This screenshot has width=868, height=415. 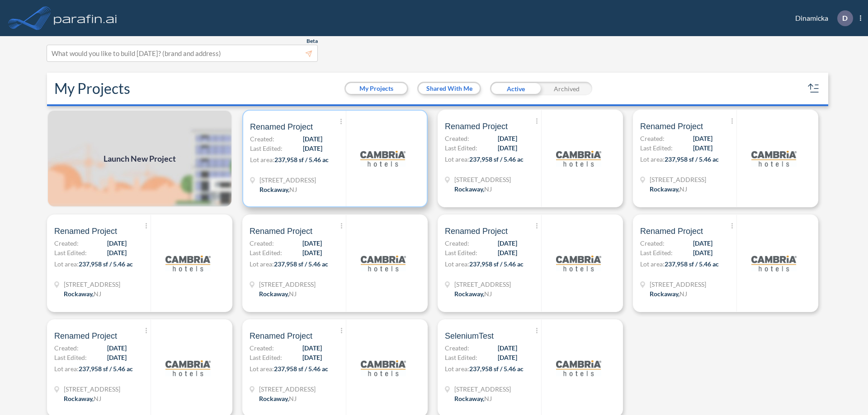 What do you see at coordinates (312, 41) in the screenshot?
I see `span: Beta` at bounding box center [312, 41].